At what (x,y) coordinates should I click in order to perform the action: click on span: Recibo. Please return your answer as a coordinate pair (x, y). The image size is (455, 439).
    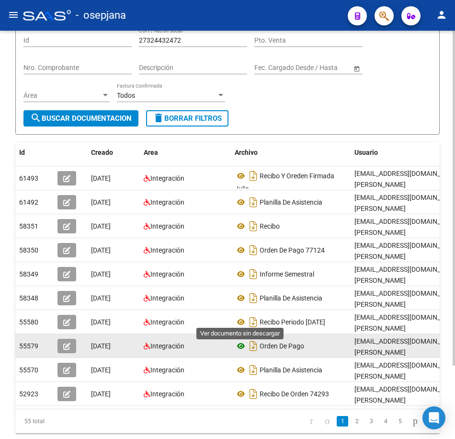
    Looking at the image, I should click on (270, 226).